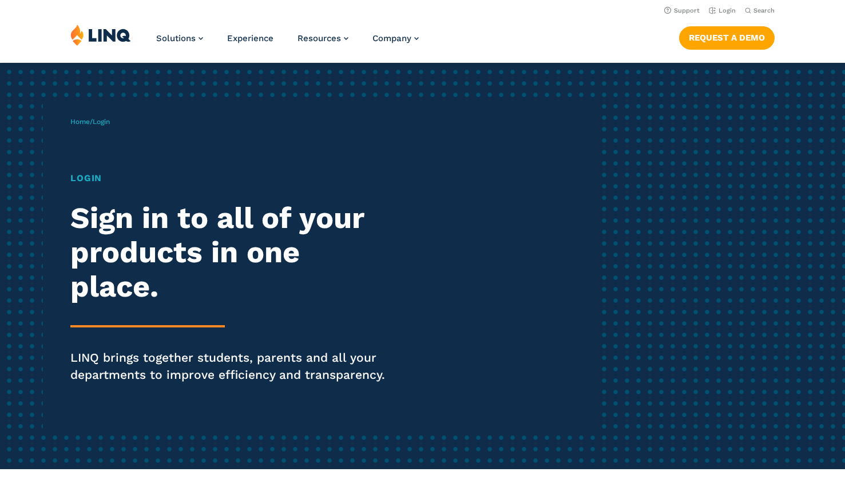 This screenshot has height=504, width=845. I want to click on a: Company, so click(395, 38).